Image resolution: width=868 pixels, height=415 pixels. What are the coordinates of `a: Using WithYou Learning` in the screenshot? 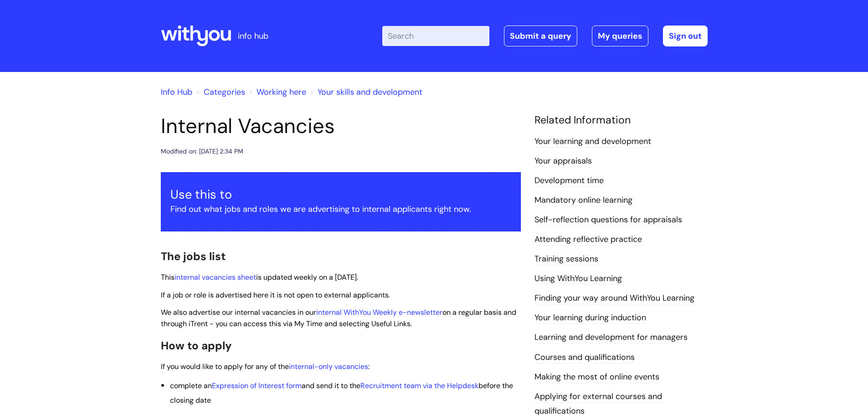 It's located at (578, 279).